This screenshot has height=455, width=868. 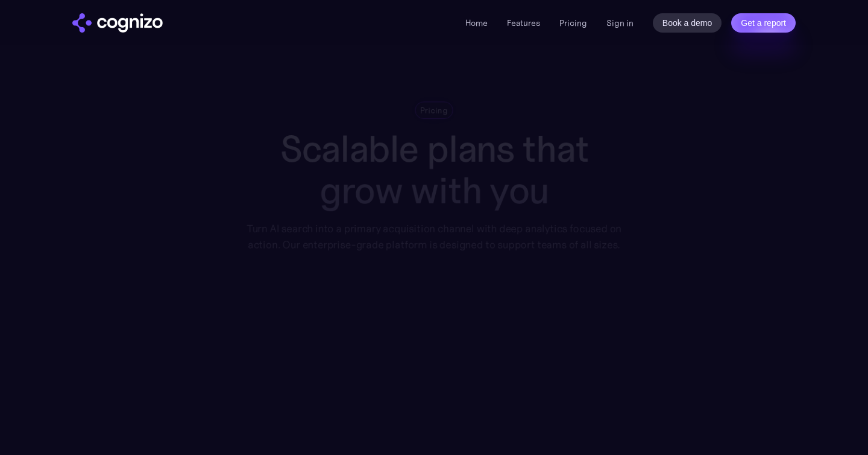 I want to click on a: Home, so click(x=476, y=23).